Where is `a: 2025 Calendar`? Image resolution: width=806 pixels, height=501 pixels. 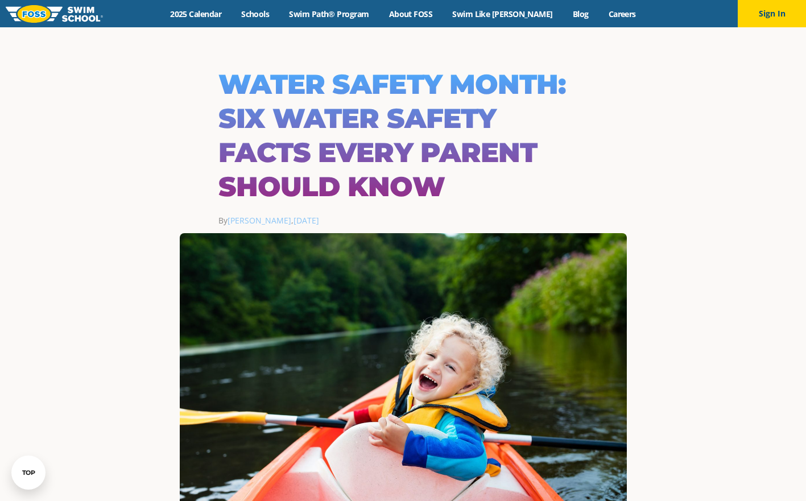
a: 2025 Calendar is located at coordinates (196, 14).